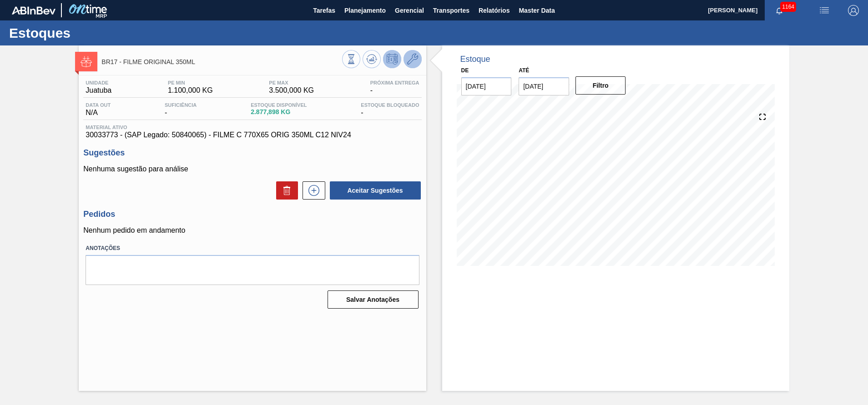 The image size is (868, 405). Describe the element at coordinates (98, 90) in the screenshot. I see `span: Juatuba` at that location.